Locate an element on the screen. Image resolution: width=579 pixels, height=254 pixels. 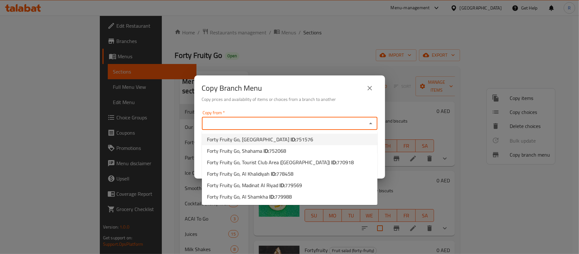
button: Close is located at coordinates (371, 123).